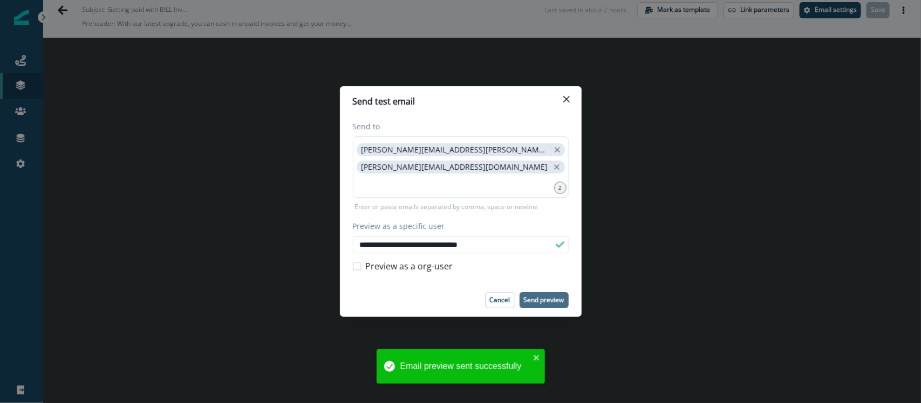  Describe the element at coordinates (544, 300) in the screenshot. I see `p: Send preview` at that location.